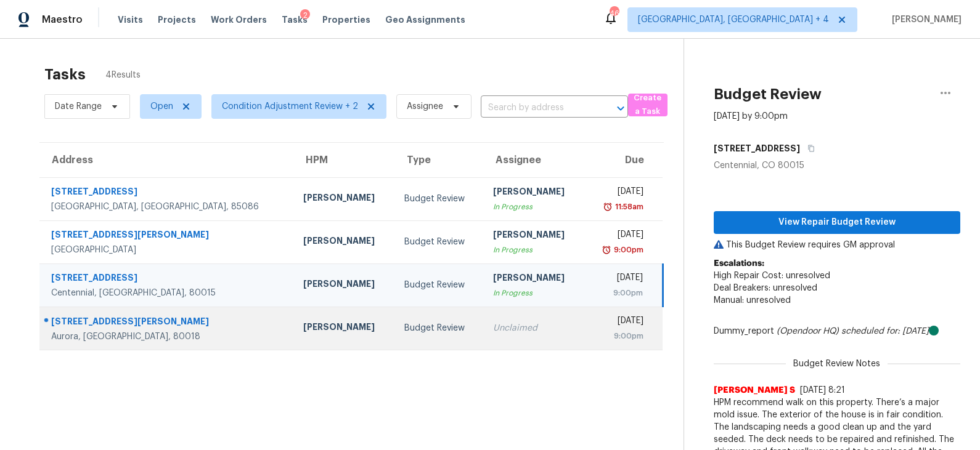 Image resolution: width=980 pixels, height=450 pixels. What do you see at coordinates (751, 300) in the screenshot?
I see `span: Manual: unresolved` at bounding box center [751, 300].